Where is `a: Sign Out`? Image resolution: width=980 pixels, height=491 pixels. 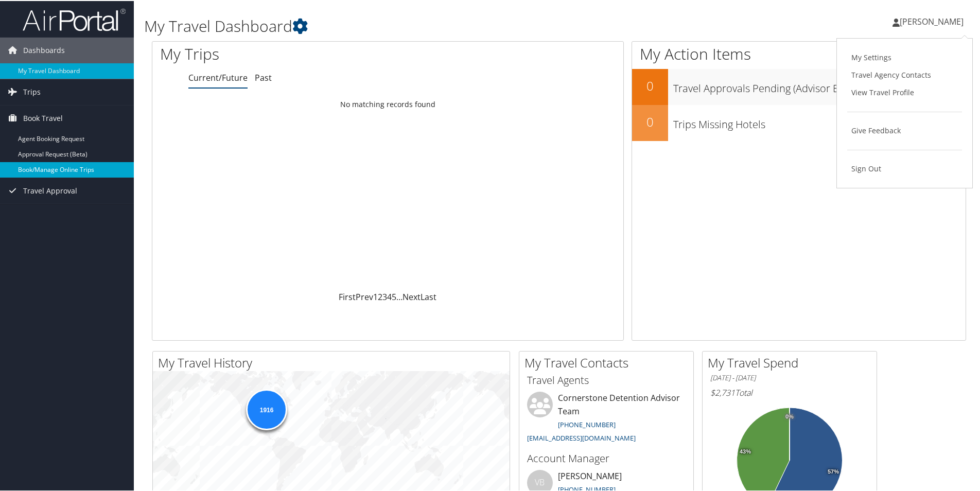 a: Sign Out is located at coordinates (905, 168).